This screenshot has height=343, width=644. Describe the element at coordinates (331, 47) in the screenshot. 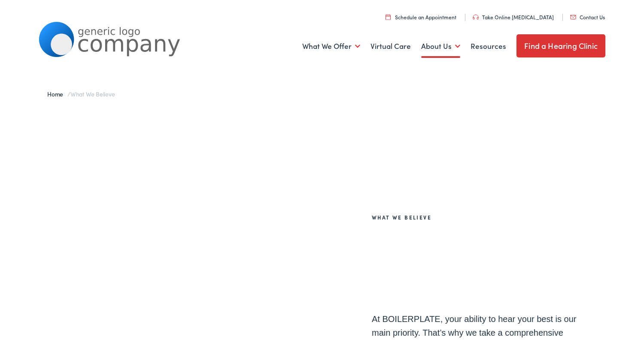

I see `a: What We Offer` at that location.